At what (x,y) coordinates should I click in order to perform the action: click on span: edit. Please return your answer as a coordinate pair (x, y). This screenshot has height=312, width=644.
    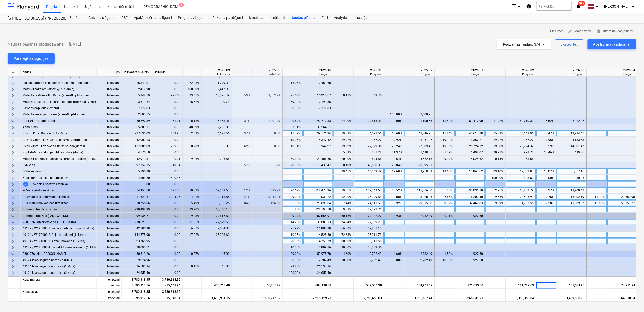
    Looking at the image, I should click on (570, 31).